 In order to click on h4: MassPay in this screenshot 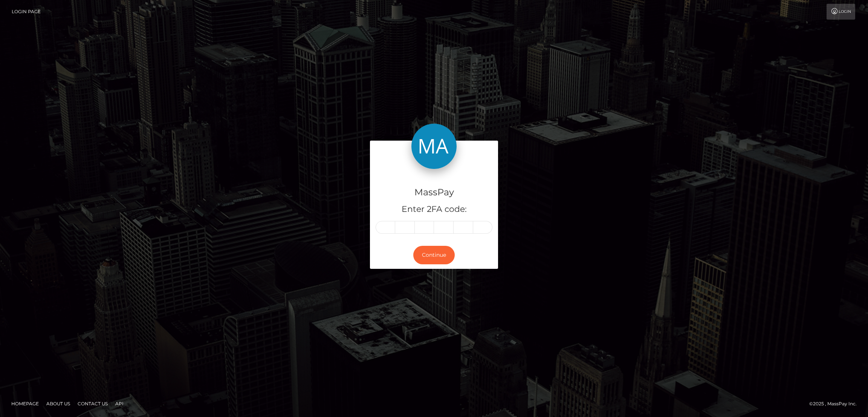, I will do `click(434, 192)`.